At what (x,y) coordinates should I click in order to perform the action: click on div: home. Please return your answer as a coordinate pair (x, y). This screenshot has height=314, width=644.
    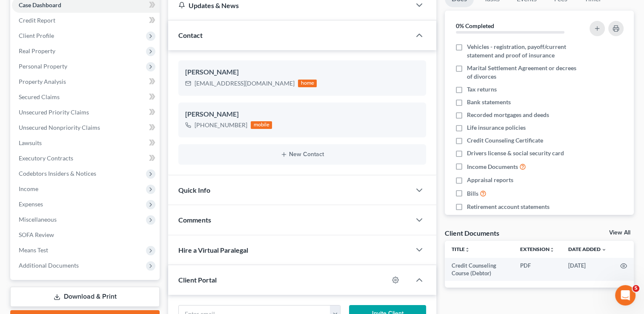
    Looking at the image, I should click on (307, 84).